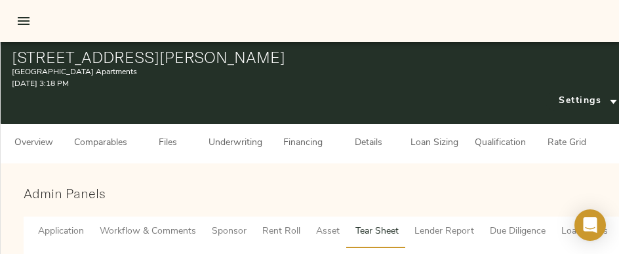 The width and height of the screenshot is (619, 254). Describe the element at coordinates (33, 143) in the screenshot. I see `span: Overview` at that location.